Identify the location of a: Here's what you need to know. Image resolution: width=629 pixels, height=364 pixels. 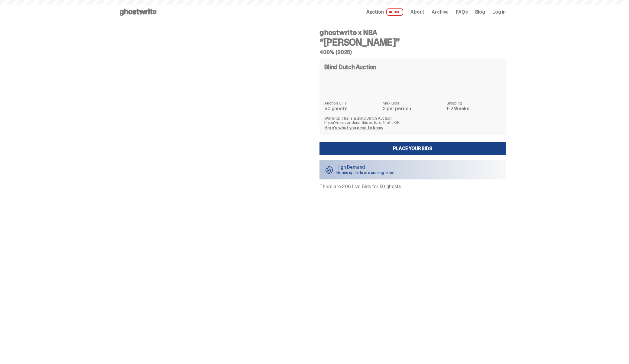
(353, 128).